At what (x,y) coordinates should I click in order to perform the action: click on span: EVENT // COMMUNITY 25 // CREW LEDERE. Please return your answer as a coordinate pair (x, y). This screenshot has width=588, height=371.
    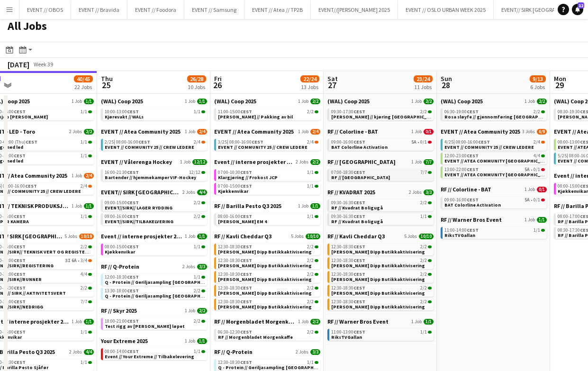
    Looking at the image, I should click on (149, 147).